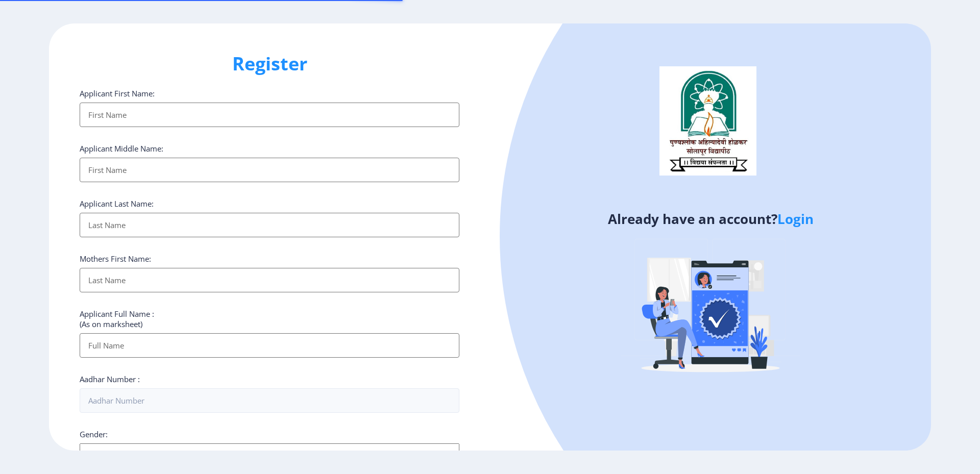 The image size is (980, 474). Describe the element at coordinates (269, 345) in the screenshot. I see `input: Full Name` at that location.